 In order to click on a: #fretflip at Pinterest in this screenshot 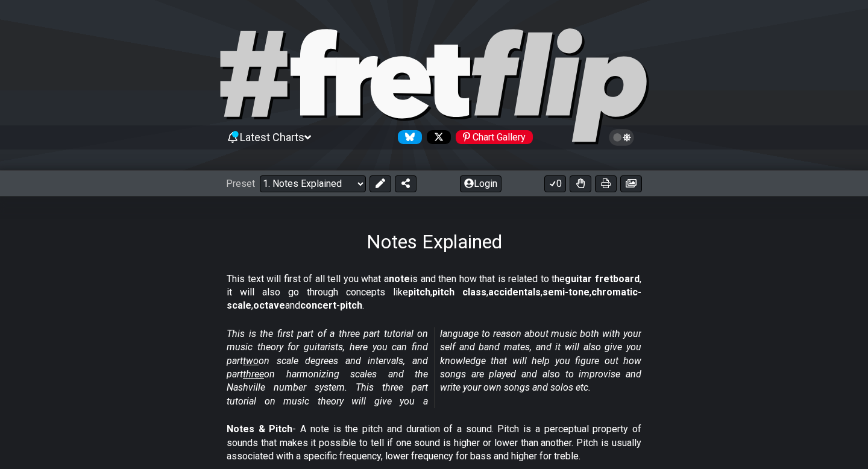, I will do `click(492, 137)`.